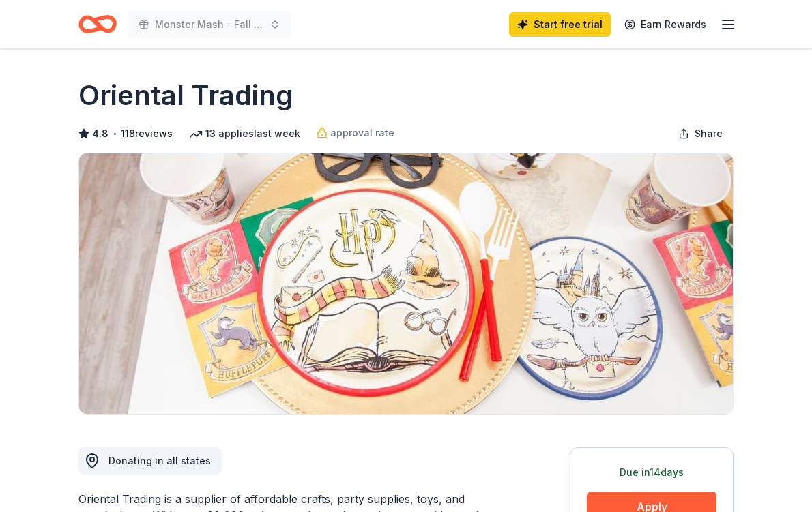  I want to click on h1: Oriental Trading, so click(186, 96).